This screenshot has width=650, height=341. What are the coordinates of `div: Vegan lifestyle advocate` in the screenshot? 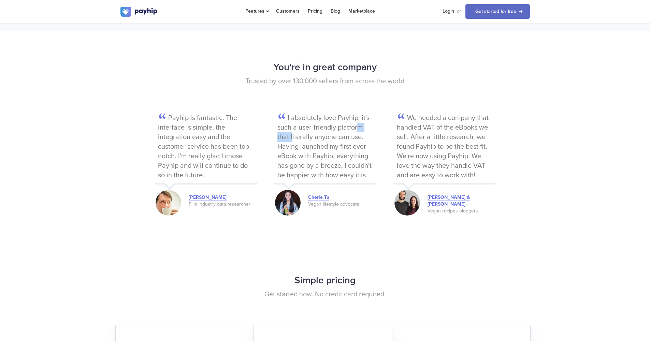 It's located at (342, 204).